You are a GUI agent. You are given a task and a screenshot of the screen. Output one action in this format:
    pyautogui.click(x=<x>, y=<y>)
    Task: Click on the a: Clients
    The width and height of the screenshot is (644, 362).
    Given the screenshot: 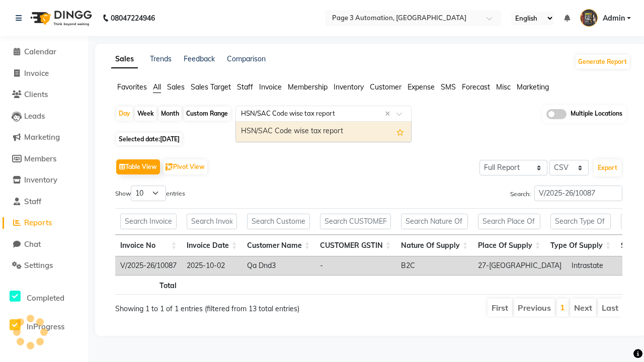 What is the action you would take?
    pyautogui.click(x=44, y=94)
    